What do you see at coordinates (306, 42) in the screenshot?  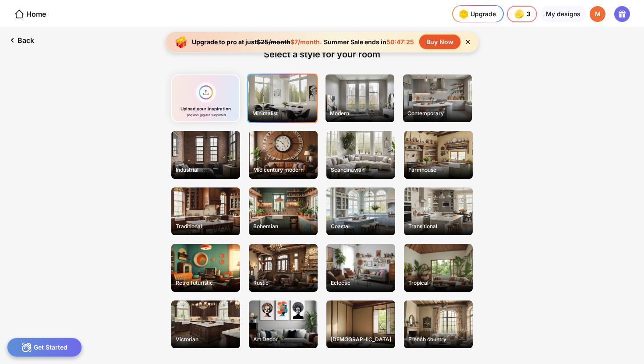 I see `span: $7/month.` at bounding box center [306, 42].